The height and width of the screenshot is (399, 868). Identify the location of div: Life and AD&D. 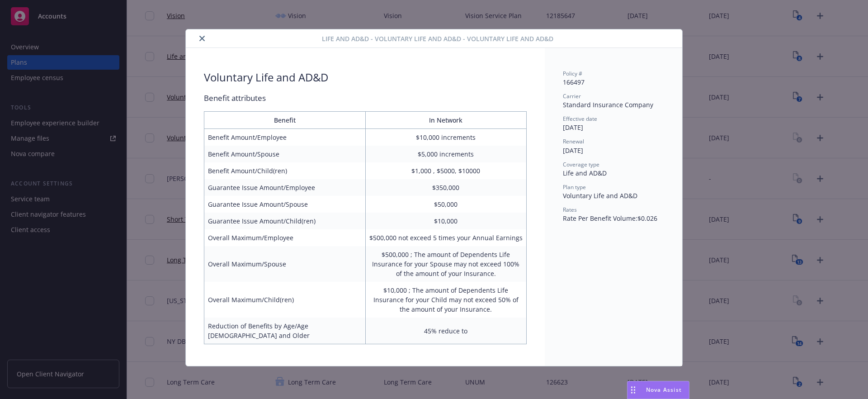
(614, 173).